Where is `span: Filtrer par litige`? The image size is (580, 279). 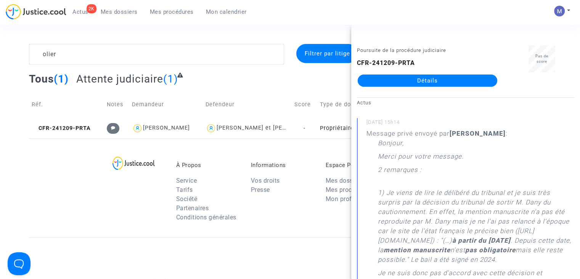
span: Filtrer par litige is located at coordinates (327, 53).